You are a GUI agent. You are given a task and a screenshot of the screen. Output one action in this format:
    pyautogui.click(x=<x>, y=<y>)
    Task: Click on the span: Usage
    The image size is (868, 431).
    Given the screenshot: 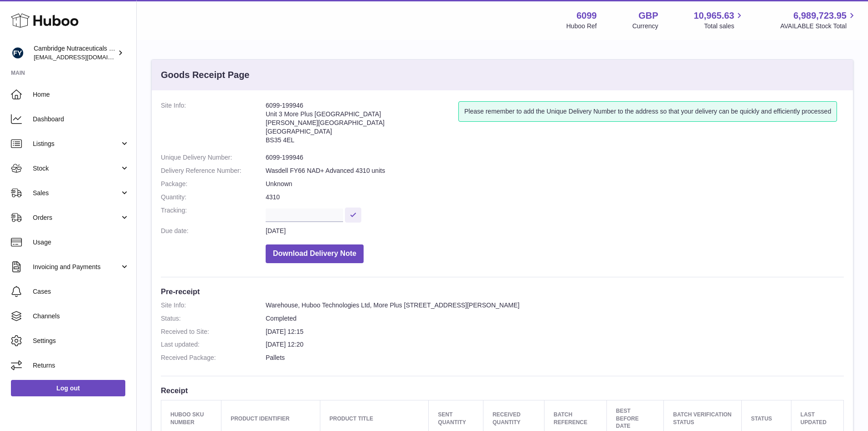 What is the action you would take?
    pyautogui.click(x=81, y=242)
    